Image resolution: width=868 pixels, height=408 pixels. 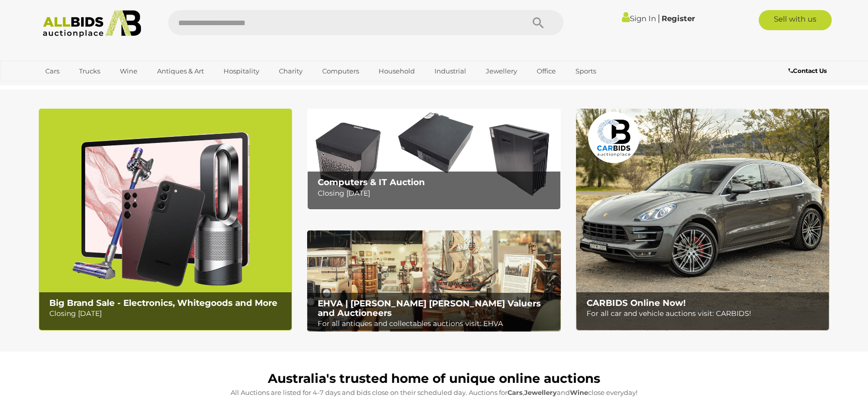 What do you see at coordinates (397, 71) in the screenshot?
I see `a: Household` at bounding box center [397, 71].